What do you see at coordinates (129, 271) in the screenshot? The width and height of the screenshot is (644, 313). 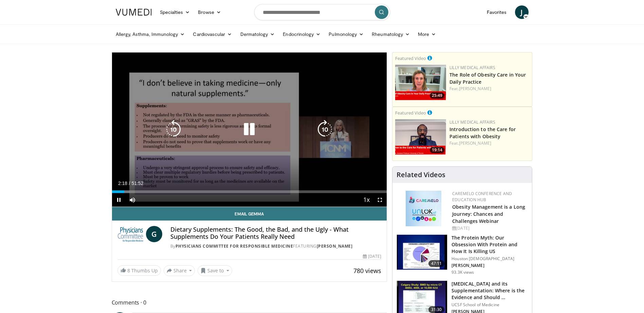 I see `span: 8` at bounding box center [129, 271].